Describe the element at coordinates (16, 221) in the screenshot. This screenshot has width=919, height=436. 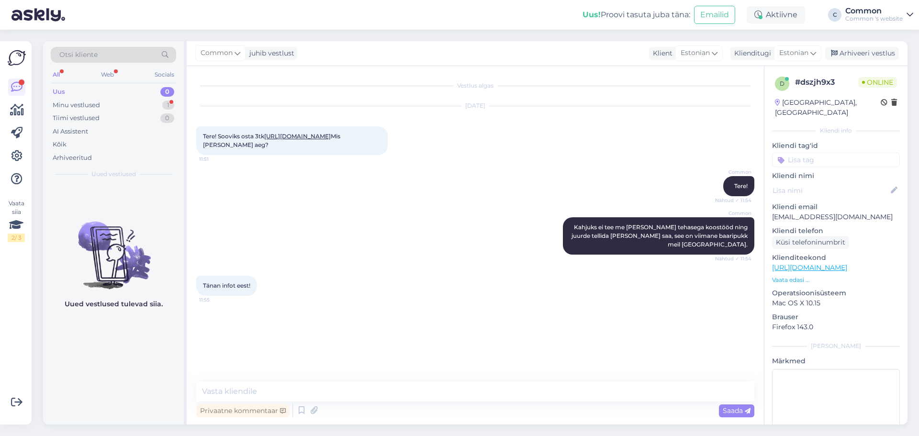
I see `div: Vaata siia` at that location.